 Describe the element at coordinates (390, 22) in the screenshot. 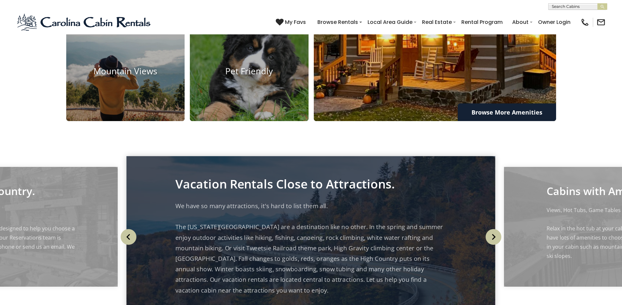

I see `a: Local Area Guide` at that location.